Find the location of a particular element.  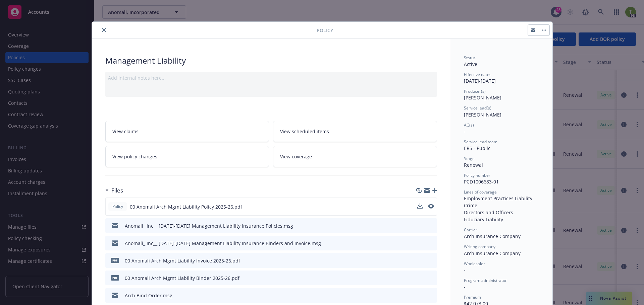

span: Service lead team is located at coordinates (481, 142).